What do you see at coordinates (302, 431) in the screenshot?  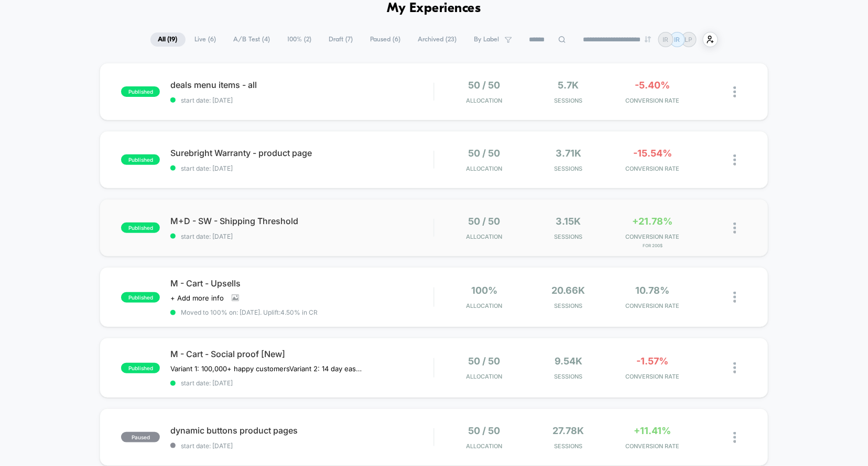 I see `span: dynamic buttons product pages` at bounding box center [302, 431].